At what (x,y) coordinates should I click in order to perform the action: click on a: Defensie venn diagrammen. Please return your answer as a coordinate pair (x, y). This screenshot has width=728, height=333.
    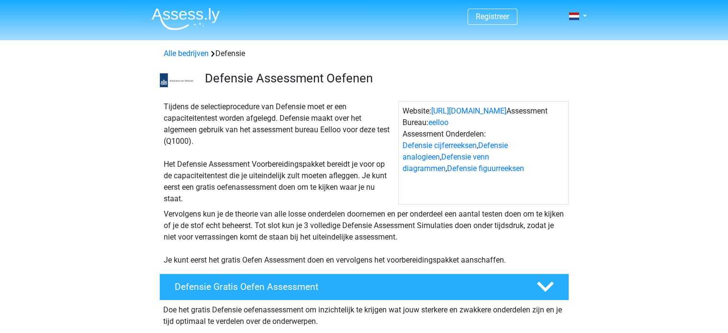
    Looking at the image, I should click on (446, 162).